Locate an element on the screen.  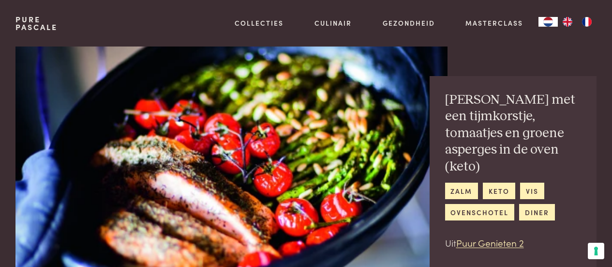
a: vis is located at coordinates (532, 190).